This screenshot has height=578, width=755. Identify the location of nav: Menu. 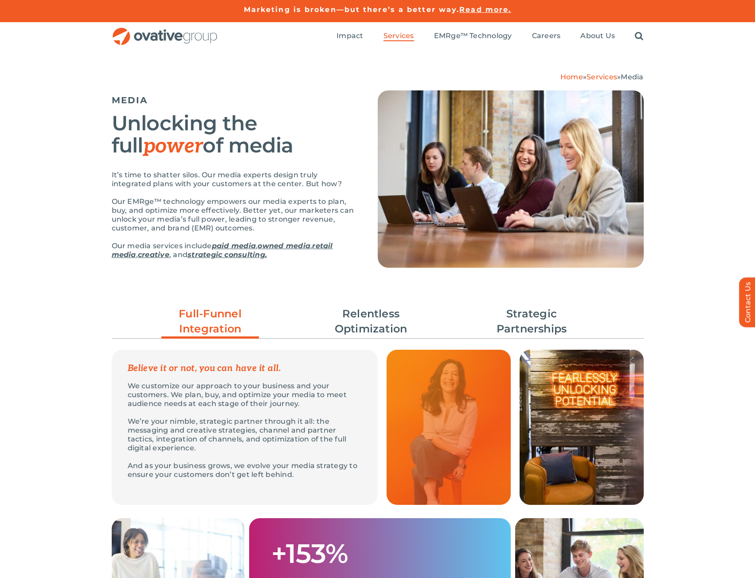
(490, 36).